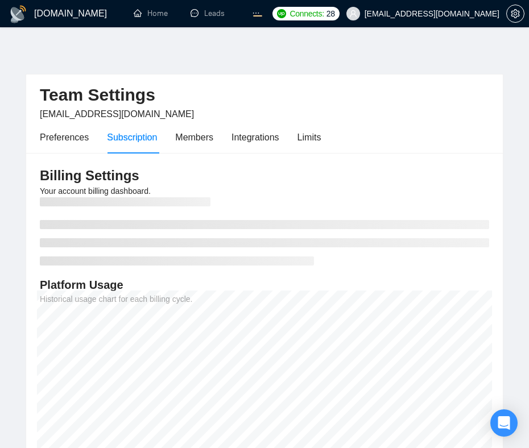  I want to click on span: user, so click(353, 14).